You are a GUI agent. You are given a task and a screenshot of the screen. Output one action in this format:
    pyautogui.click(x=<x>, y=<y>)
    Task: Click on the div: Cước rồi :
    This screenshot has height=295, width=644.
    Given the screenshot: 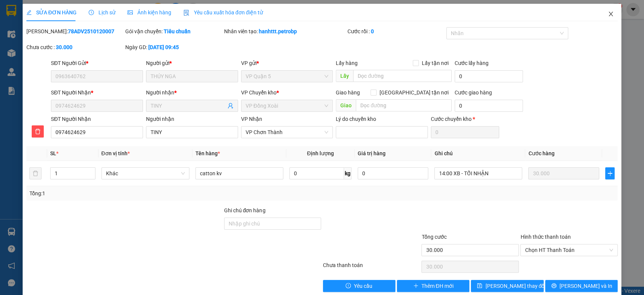 What is the action you would take?
    pyautogui.click(x=396, y=31)
    